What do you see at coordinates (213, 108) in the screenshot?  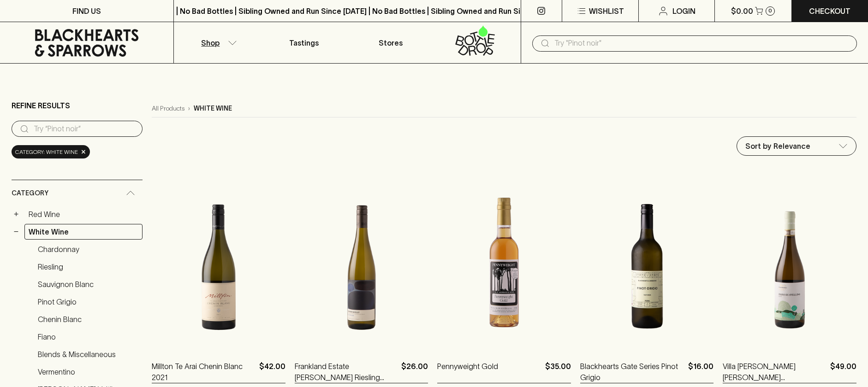 I see `p: white wine` at bounding box center [213, 108].